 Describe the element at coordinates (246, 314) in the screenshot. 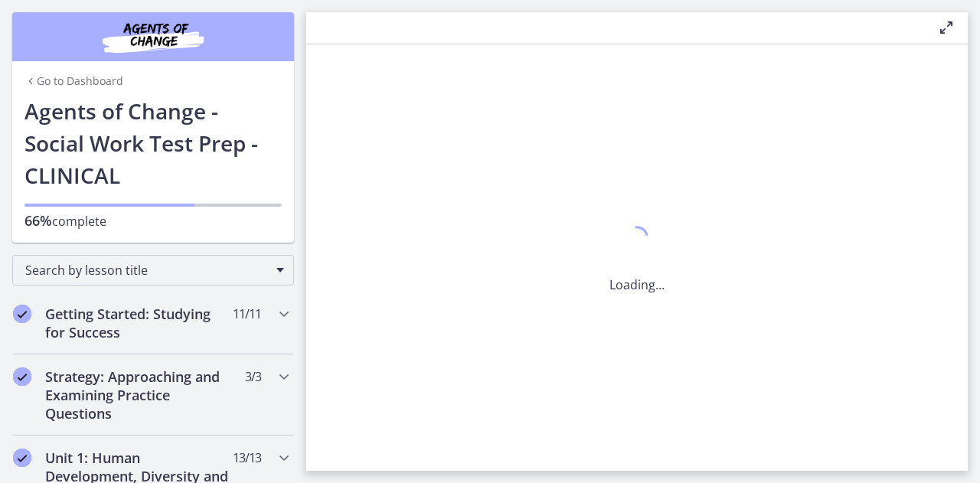

I see `span: 11 / 11` at that location.